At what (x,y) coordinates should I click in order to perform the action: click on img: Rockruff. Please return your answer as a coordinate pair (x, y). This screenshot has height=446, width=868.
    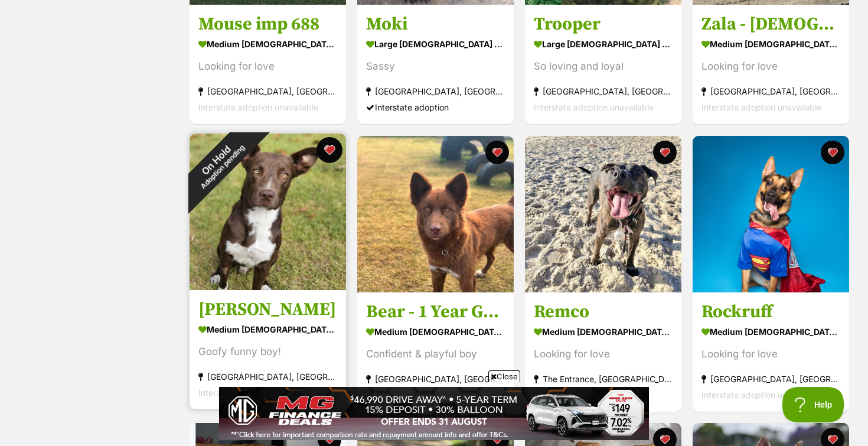
    Looking at the image, I should click on (770, 213).